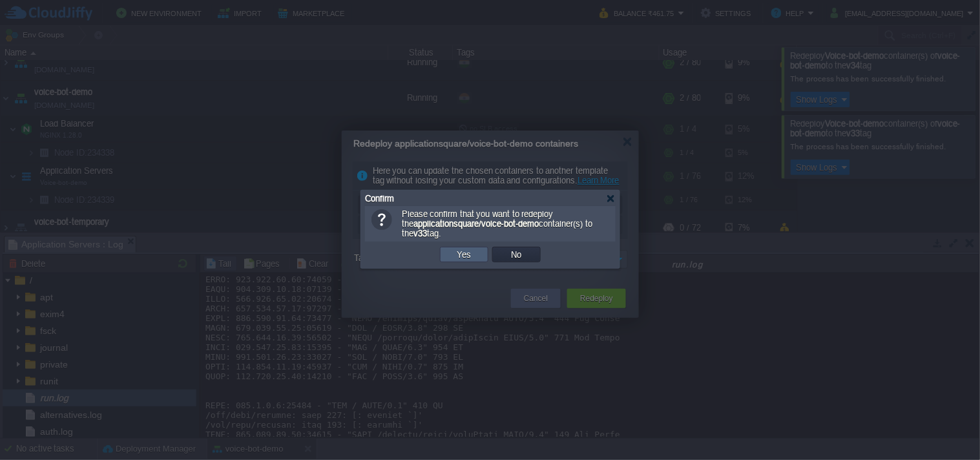 Image resolution: width=980 pixels, height=460 pixels. What do you see at coordinates (380, 198) in the screenshot?
I see `span: Confirm` at bounding box center [380, 198].